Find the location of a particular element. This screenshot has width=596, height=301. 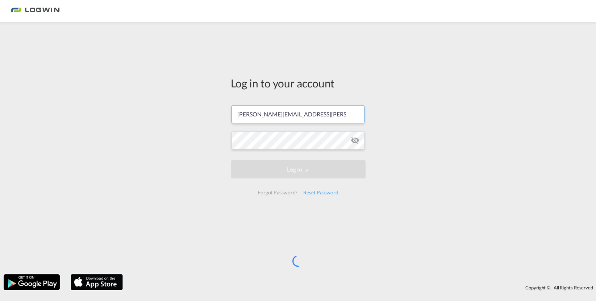

button: LOGIN is located at coordinates (298, 169).